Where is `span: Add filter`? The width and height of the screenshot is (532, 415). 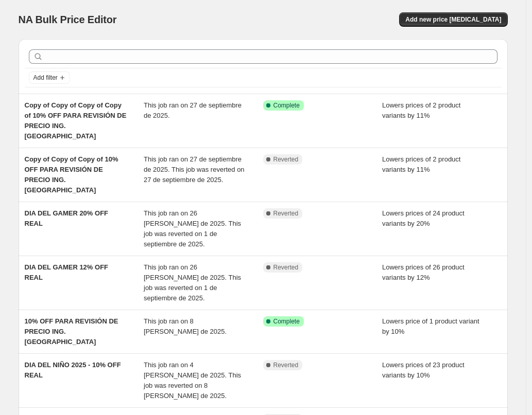
span: Add filter is located at coordinates (45, 77).